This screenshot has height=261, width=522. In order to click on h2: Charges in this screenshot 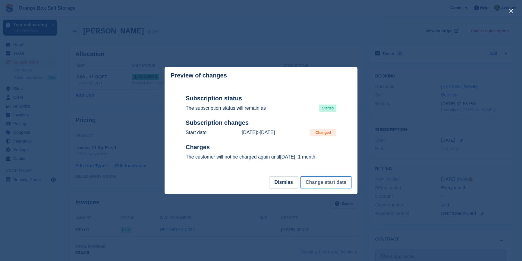, I will do `click(261, 147)`.